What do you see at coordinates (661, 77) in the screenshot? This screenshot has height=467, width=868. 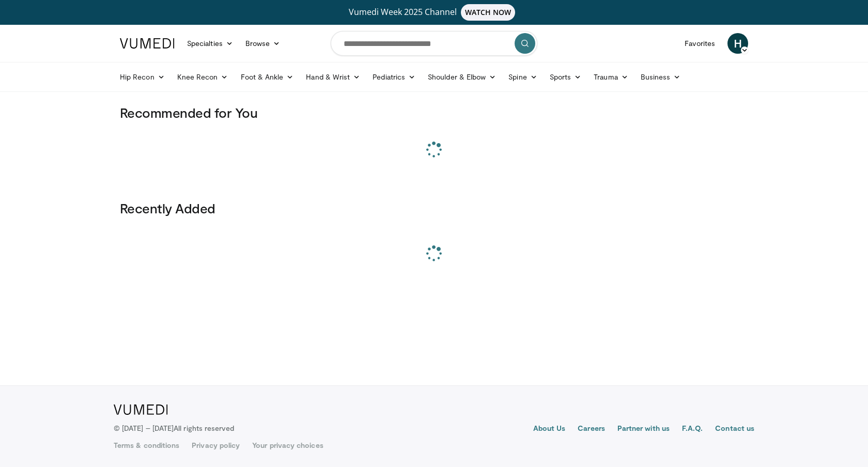 I see `a: Business` at bounding box center [661, 77].